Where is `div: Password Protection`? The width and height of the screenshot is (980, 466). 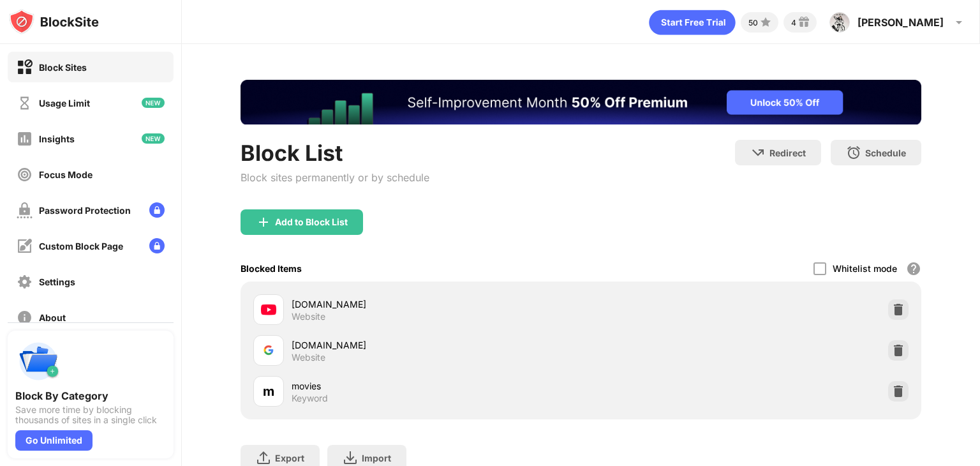
div: Password Protection is located at coordinates (85, 210).